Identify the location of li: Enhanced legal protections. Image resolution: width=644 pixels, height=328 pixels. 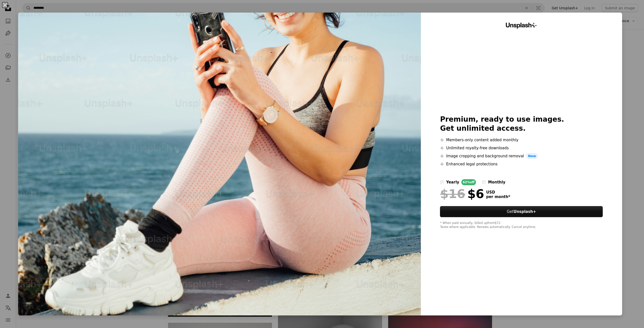
(521, 164).